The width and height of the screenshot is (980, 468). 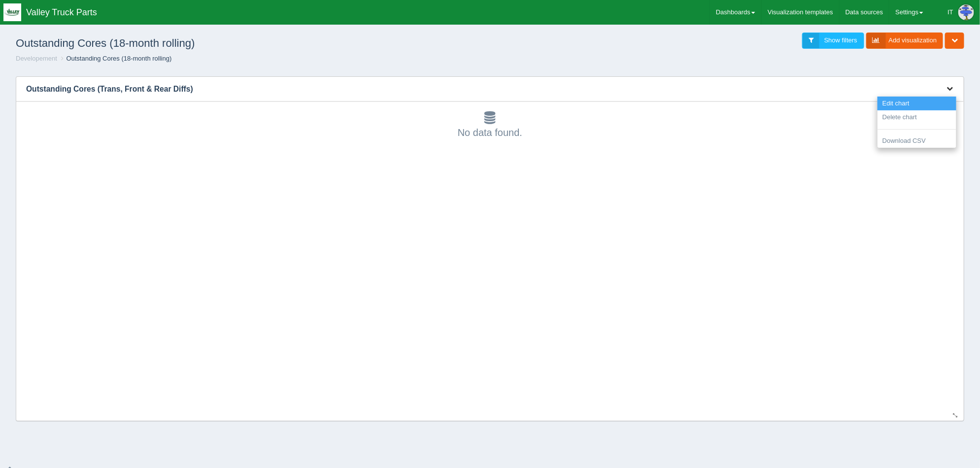 What do you see at coordinates (917, 104) in the screenshot?
I see `a: Edit chart` at bounding box center [917, 104].